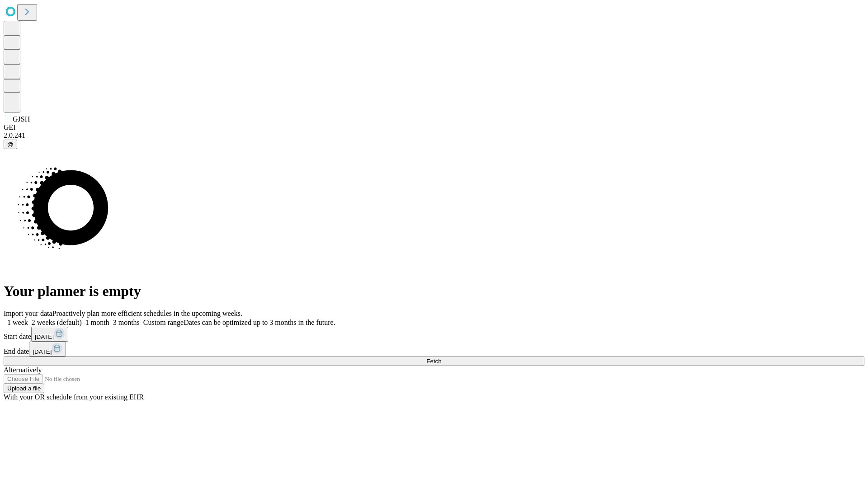  I want to click on span: 1 week, so click(18, 322).